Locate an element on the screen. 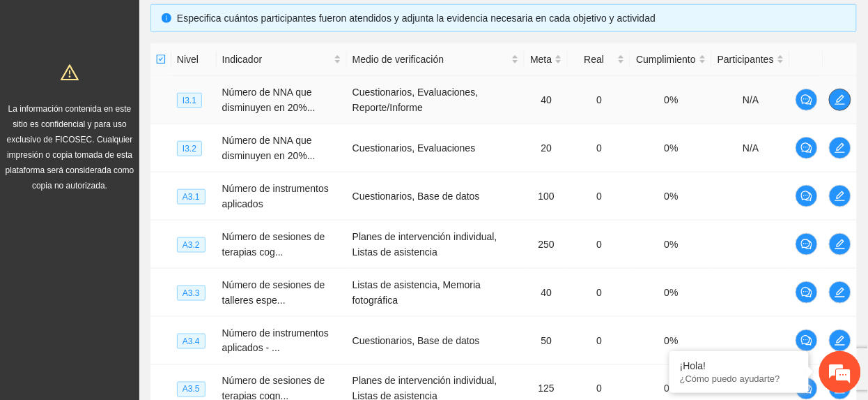 The height and width of the screenshot is (400, 868). td: Número de instrumentos aplicados is located at coordinates (281, 196).